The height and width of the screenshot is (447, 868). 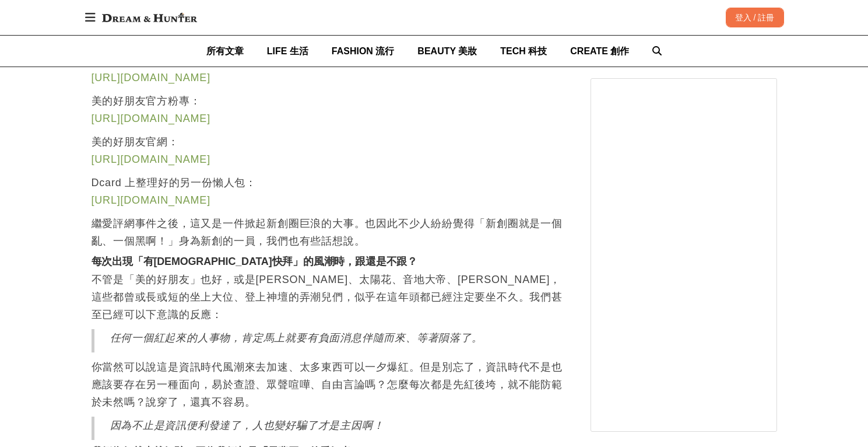 What do you see at coordinates (225, 51) in the screenshot?
I see `a: 所有文章` at bounding box center [225, 51].